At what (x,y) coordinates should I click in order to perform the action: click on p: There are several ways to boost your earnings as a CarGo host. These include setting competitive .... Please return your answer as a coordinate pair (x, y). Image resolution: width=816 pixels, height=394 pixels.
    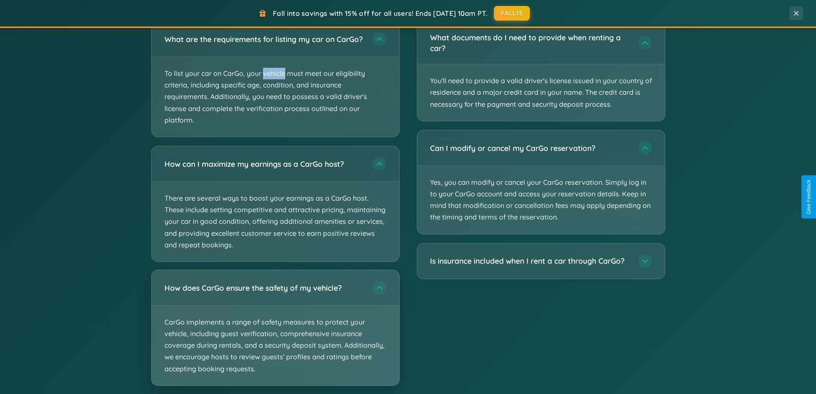
    Looking at the image, I should click on (275, 222).